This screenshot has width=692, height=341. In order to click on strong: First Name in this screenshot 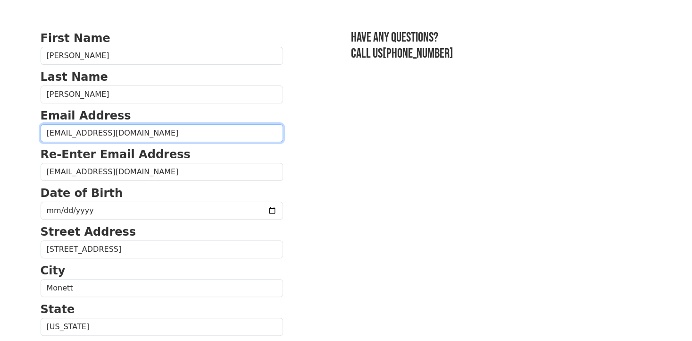, I will do `click(75, 38)`.